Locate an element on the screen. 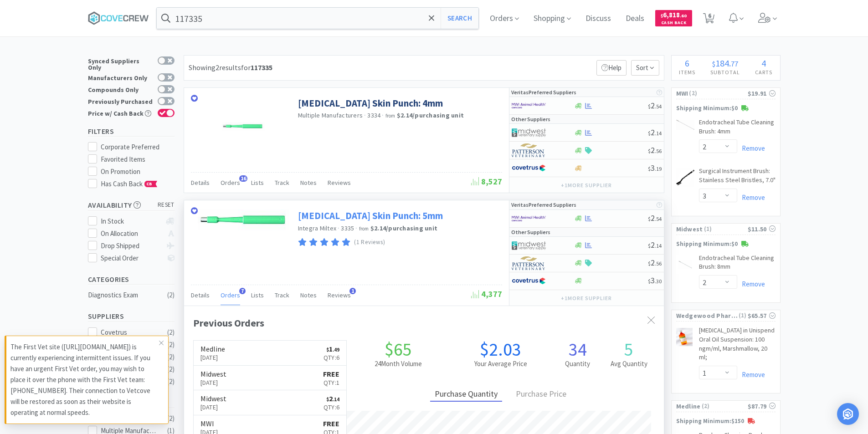 The image size is (868, 434). div: Open Intercom Messenger is located at coordinates (847, 414).